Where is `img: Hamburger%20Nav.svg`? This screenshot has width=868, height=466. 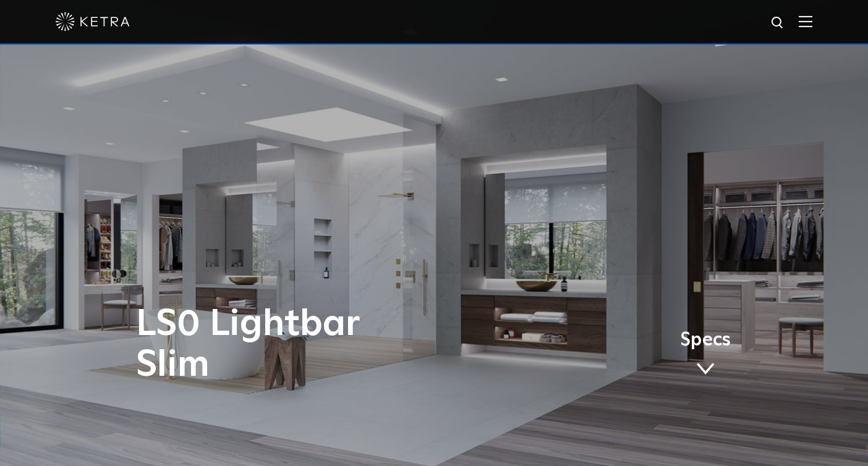 img: Hamburger%20Nav.svg is located at coordinates (806, 21).